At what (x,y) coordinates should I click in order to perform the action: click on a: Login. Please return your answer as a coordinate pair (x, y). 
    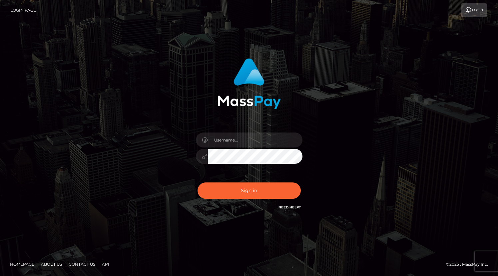
    Looking at the image, I should click on (474, 10).